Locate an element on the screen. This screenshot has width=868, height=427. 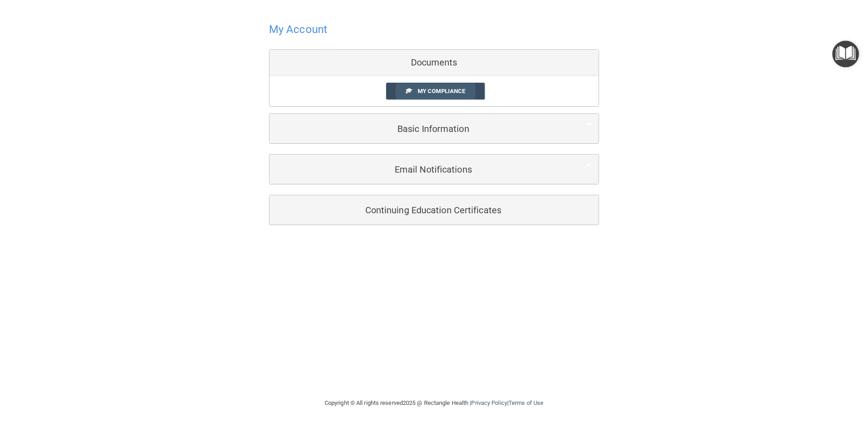
h5: Email Notifications is located at coordinates (420, 169).